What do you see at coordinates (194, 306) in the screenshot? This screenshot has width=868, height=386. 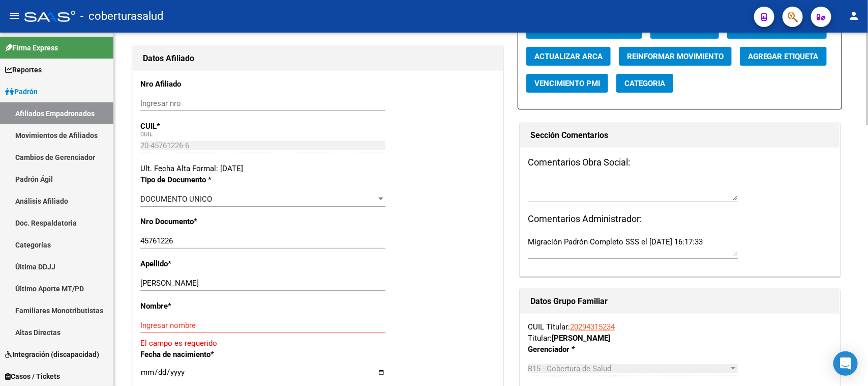 I see `p: Nombre` at bounding box center [194, 306].